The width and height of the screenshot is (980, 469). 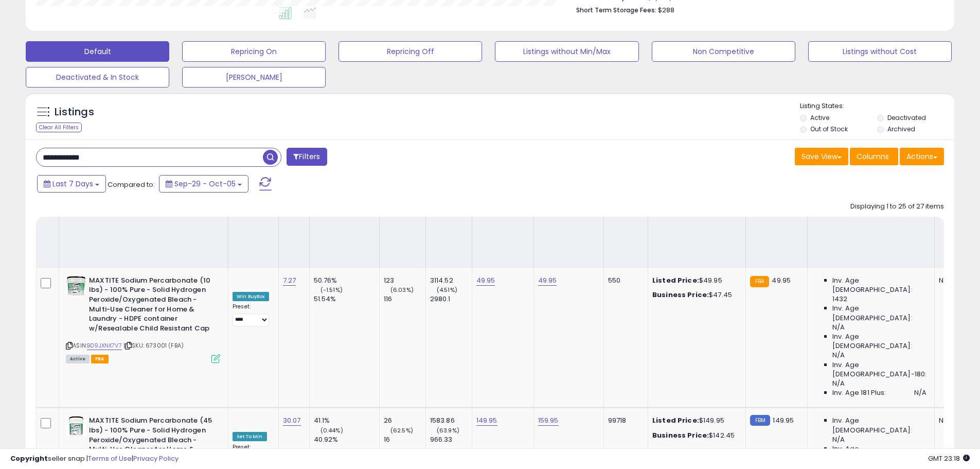 I want to click on small: FBM, so click(x=759, y=420).